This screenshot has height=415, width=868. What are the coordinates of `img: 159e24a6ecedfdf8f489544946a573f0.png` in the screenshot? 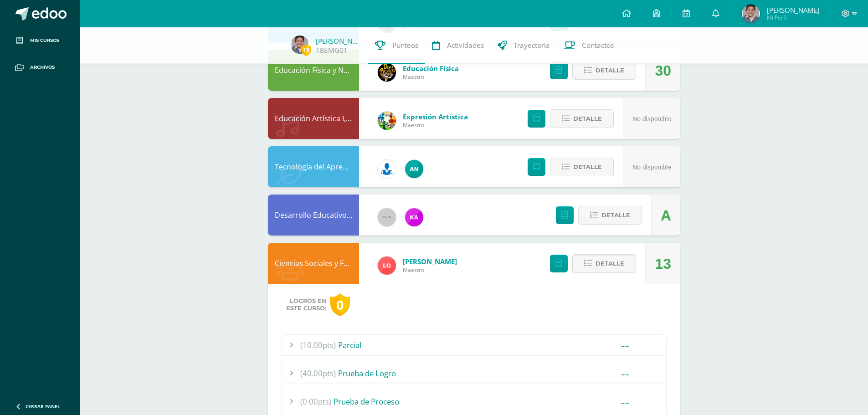 It's located at (387, 121).